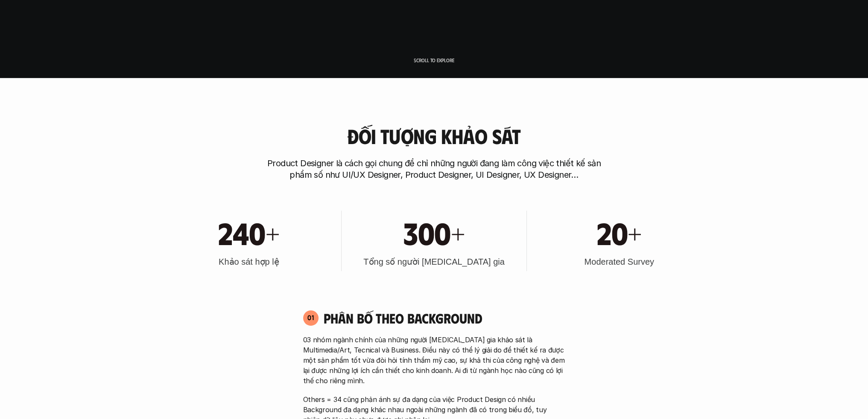  What do you see at coordinates (248, 232) in the screenshot?
I see `h1: 240+` at bounding box center [248, 232].